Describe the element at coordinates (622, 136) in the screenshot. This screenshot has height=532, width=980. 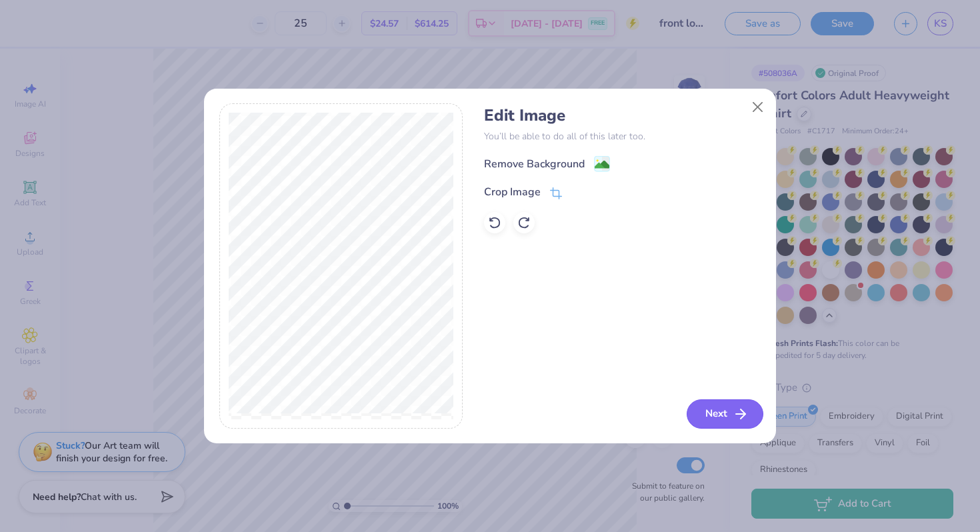
I see `p: You’ll be able to do all of this later too.` at that location.